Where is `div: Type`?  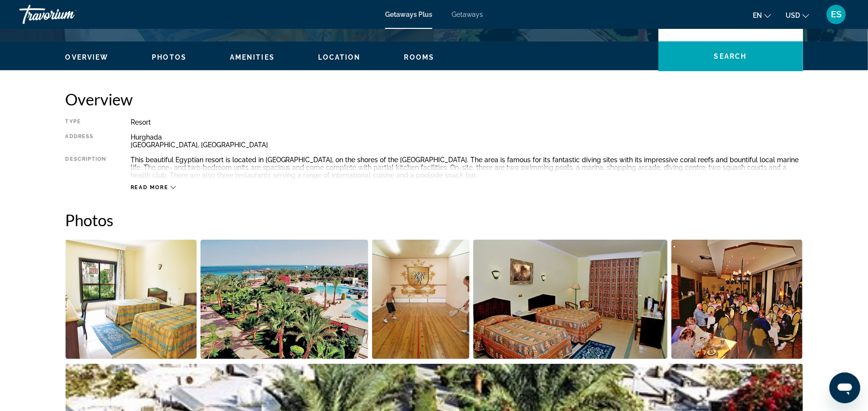
div: Type is located at coordinates (86, 122).